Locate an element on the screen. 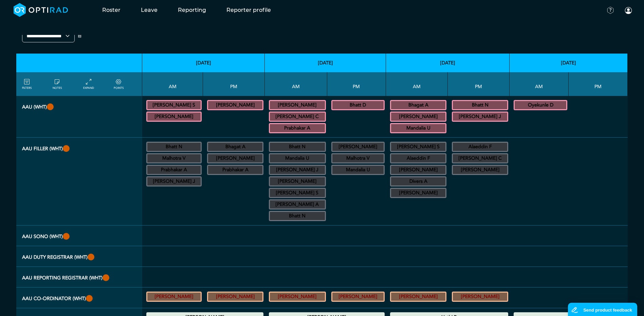  div: US Interventional MSK 08:30 - 11:00 is located at coordinates (297, 147).